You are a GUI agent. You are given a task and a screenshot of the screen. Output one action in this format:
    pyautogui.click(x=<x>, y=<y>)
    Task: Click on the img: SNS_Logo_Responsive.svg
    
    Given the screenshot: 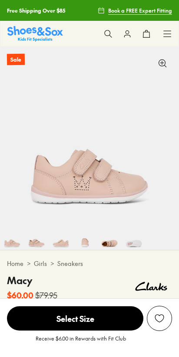 What is the action you would take?
    pyautogui.click(x=35, y=33)
    